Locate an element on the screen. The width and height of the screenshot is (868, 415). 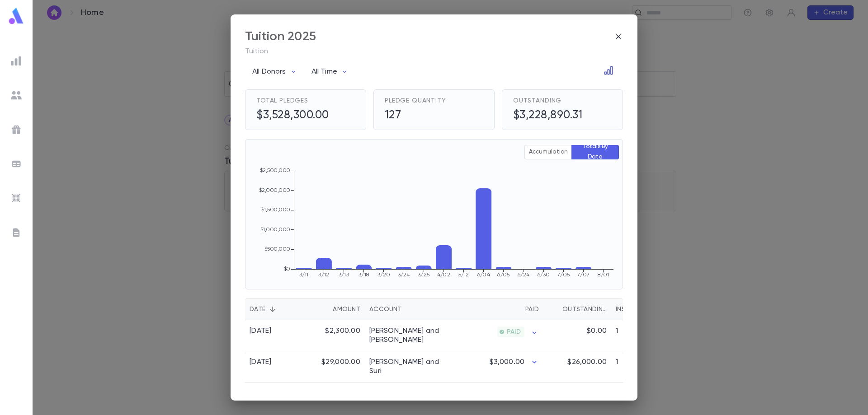
tspan: 3/24 is located at coordinates (404, 275).